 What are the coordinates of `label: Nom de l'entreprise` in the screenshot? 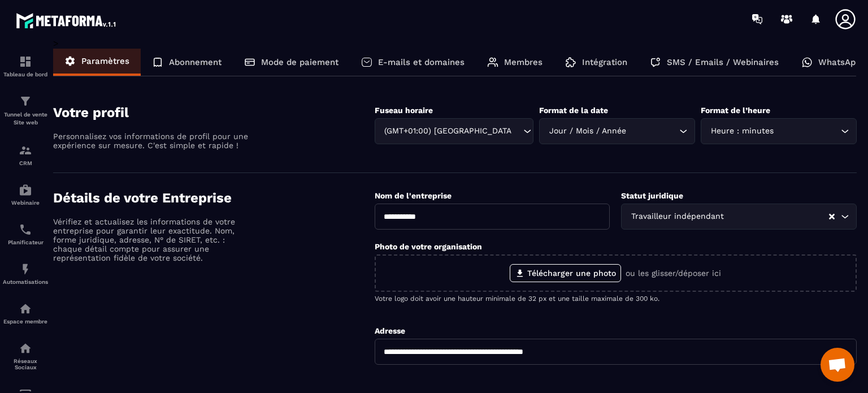 It's located at (413, 195).